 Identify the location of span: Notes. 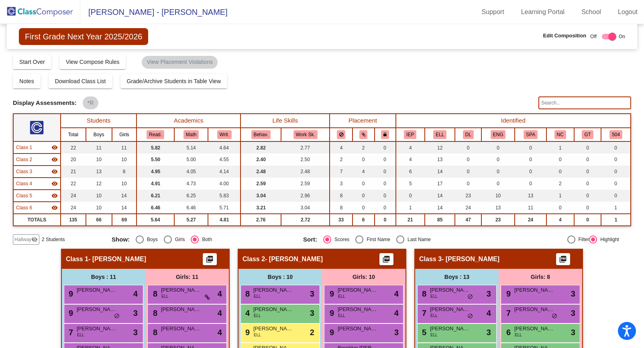
(27, 81).